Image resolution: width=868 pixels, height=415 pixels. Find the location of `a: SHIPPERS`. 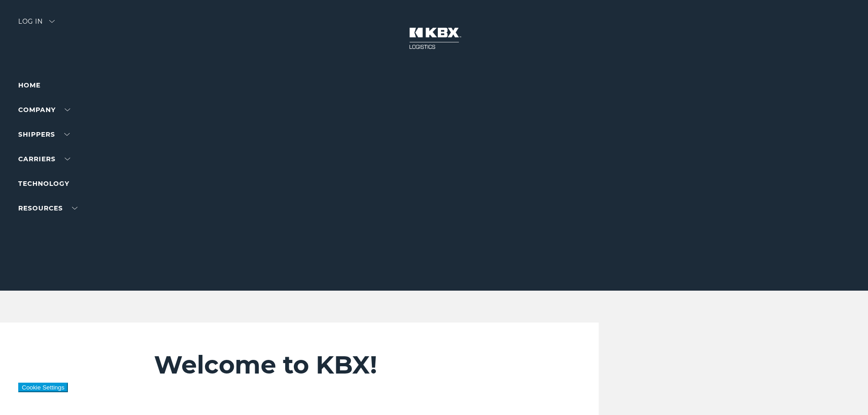

a: SHIPPERS is located at coordinates (44, 134).